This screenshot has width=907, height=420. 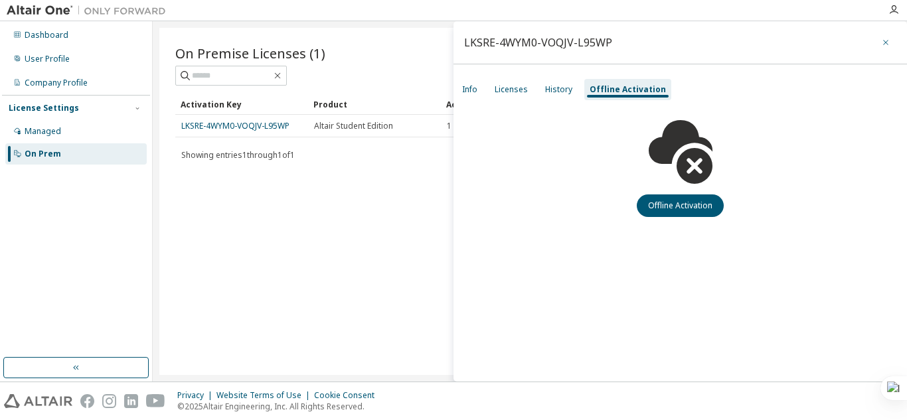 What do you see at coordinates (44, 108) in the screenshot?
I see `div: License Settings` at bounding box center [44, 108].